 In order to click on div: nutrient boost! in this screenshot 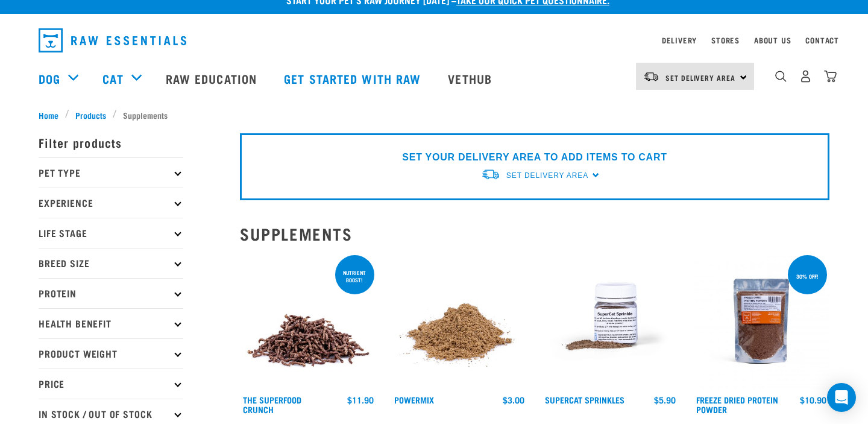, I will do `click(355, 276)`.